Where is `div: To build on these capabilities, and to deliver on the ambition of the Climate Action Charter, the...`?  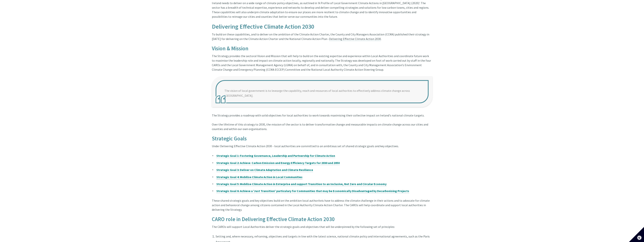
div: To build on these capabilities, and to deliver on the ambition of the Climate Action Charter, the... is located at coordinates (322, 39).